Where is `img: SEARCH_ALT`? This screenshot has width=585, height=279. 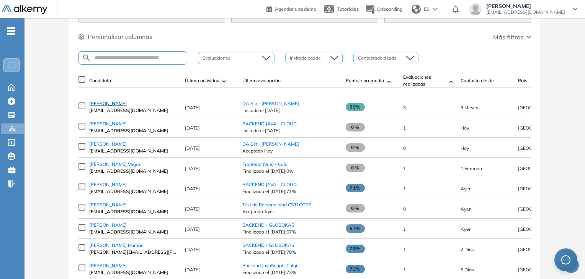 img: SEARCH_ALT is located at coordinates (87, 58).